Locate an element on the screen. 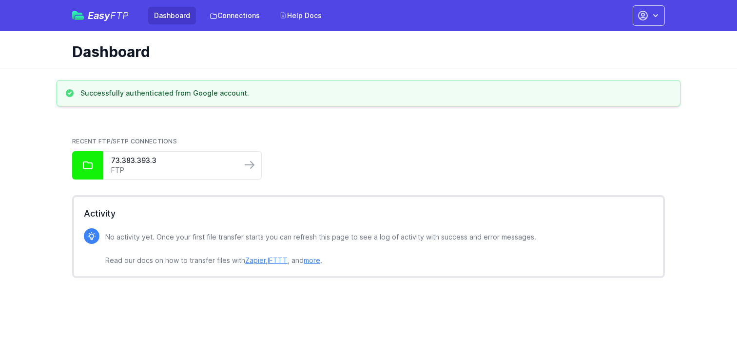 The width and height of the screenshot is (737, 360). a: more is located at coordinates (312, 260).